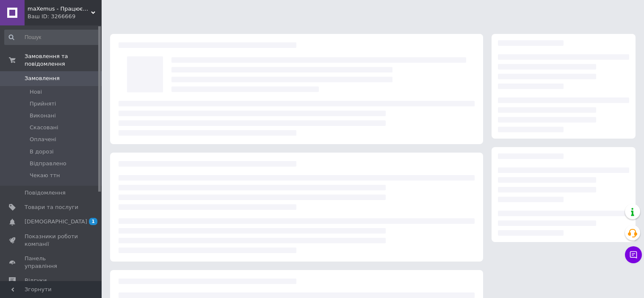 The image size is (644, 298). I want to click on button: Чат з покупцем, so click(633, 255).